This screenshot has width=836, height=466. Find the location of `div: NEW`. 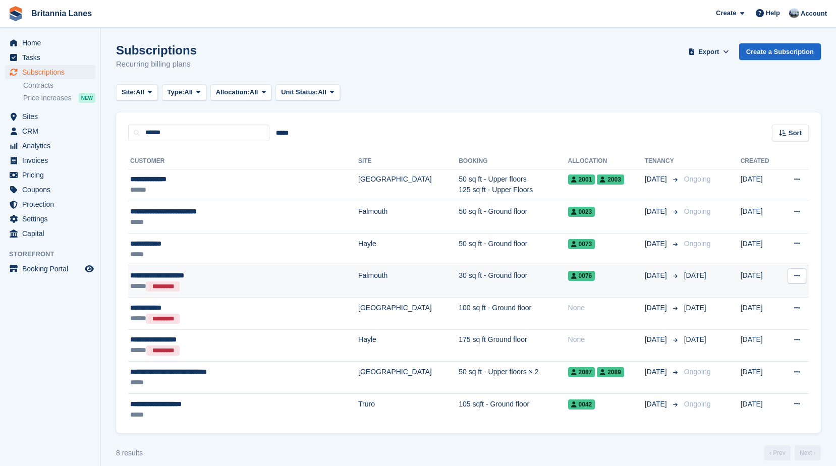

div: NEW is located at coordinates (87, 98).